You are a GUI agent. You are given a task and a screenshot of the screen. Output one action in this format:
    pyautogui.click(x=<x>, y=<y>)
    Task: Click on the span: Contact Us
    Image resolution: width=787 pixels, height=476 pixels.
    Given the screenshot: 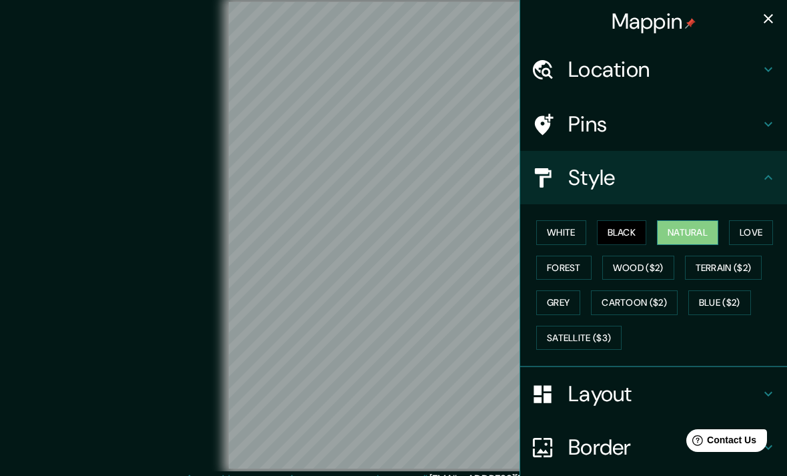 What is the action you would take?
    pyautogui.click(x=63, y=16)
    